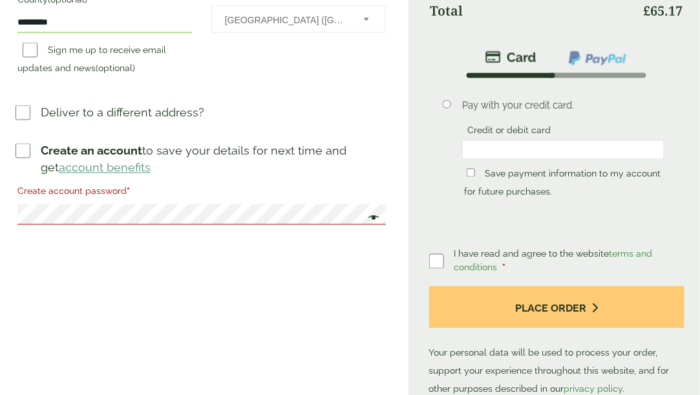 This screenshot has width=700, height=395. I want to click on span: I have read and agree to the website, so click(554, 261).